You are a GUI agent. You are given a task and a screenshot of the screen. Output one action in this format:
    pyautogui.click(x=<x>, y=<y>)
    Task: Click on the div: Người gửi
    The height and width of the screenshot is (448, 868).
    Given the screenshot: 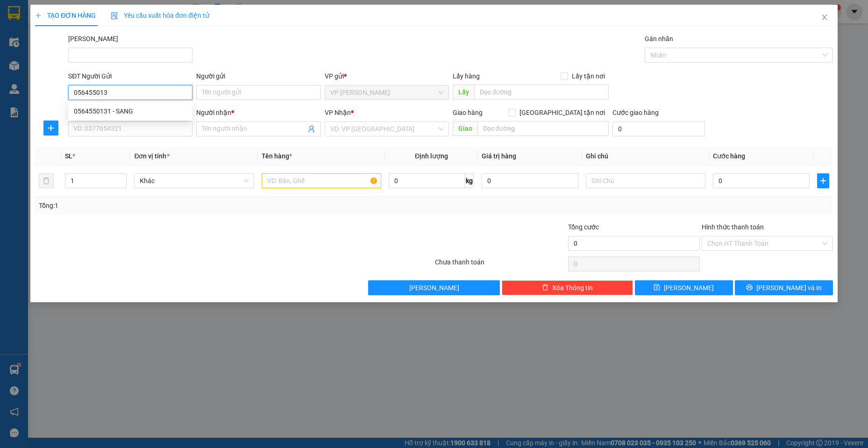 What is the action you would take?
    pyautogui.click(x=259, y=76)
    